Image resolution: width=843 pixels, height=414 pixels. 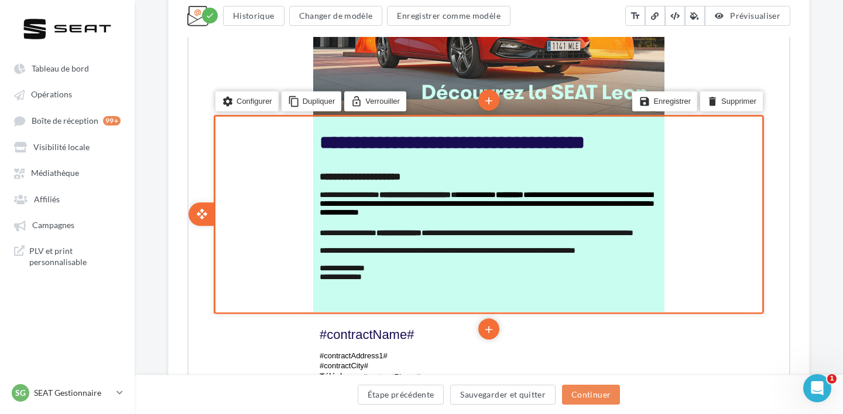 I want to click on li: Verrouiller la structure du bloc, so click(x=187, y=227).